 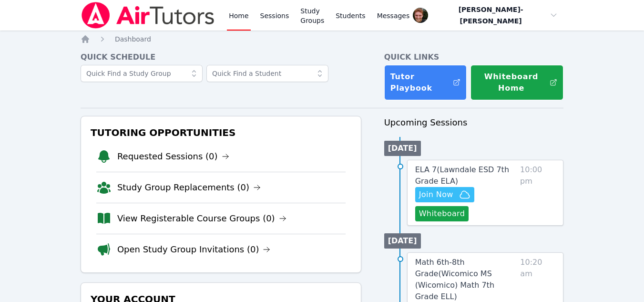 I want to click on span: Messages, so click(x=394, y=16).